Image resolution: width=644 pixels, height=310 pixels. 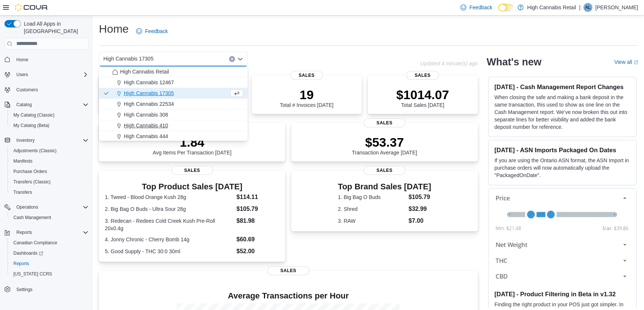 I want to click on button: High Cannabis 410, so click(x=174, y=126).